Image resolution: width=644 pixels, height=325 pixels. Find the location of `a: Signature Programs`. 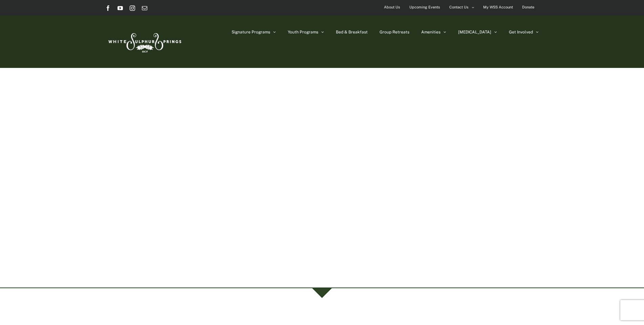

a: Signature Programs is located at coordinates (254, 32).